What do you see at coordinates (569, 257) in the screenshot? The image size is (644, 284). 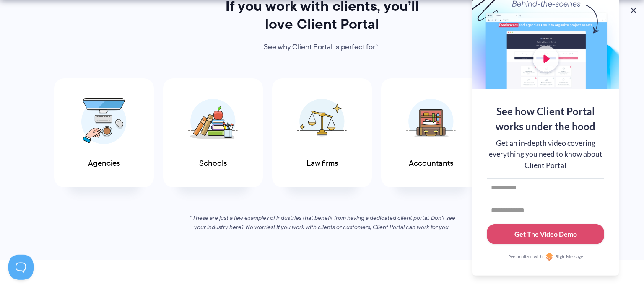 I see `span: RightMessage` at bounding box center [569, 257].